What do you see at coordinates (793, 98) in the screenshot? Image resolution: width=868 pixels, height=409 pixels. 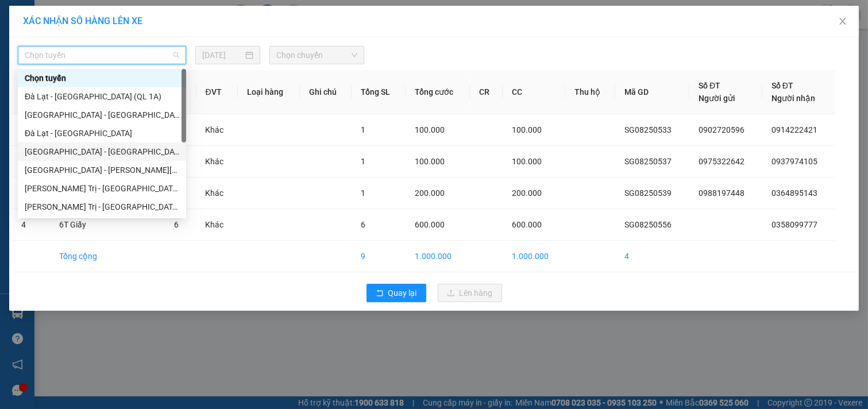 I see `span: Người nhận` at bounding box center [793, 98].